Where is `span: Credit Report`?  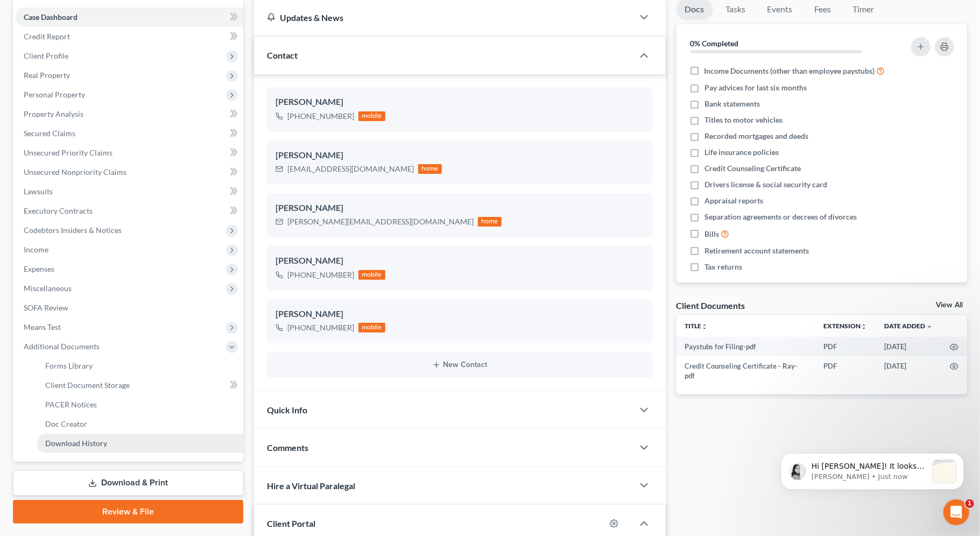 span: Credit Report is located at coordinates (47, 36).